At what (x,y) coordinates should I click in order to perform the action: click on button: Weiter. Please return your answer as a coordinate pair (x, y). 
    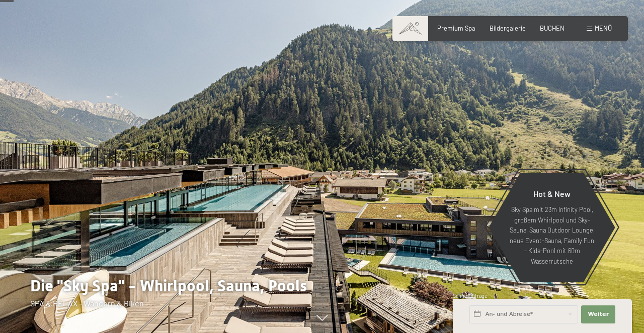
    Looking at the image, I should click on (598, 315).